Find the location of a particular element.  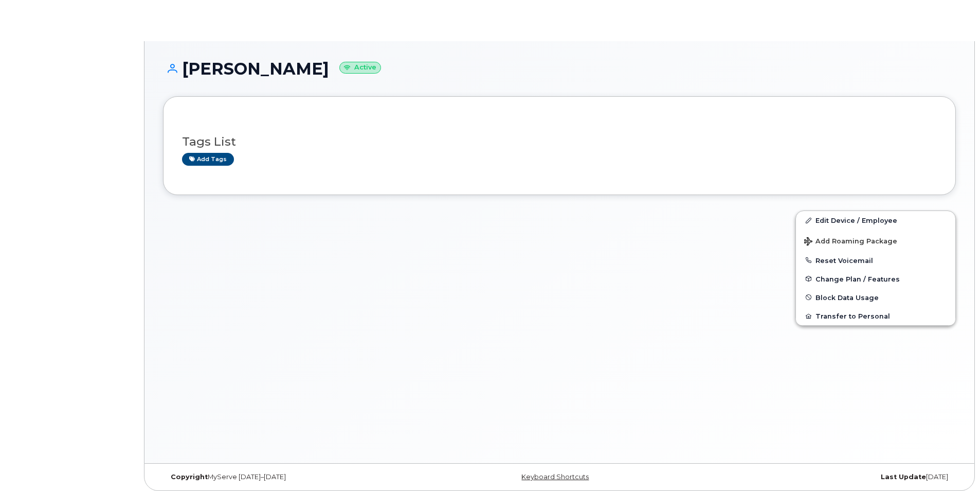

button: Add Roaming Package is located at coordinates (876, 240).